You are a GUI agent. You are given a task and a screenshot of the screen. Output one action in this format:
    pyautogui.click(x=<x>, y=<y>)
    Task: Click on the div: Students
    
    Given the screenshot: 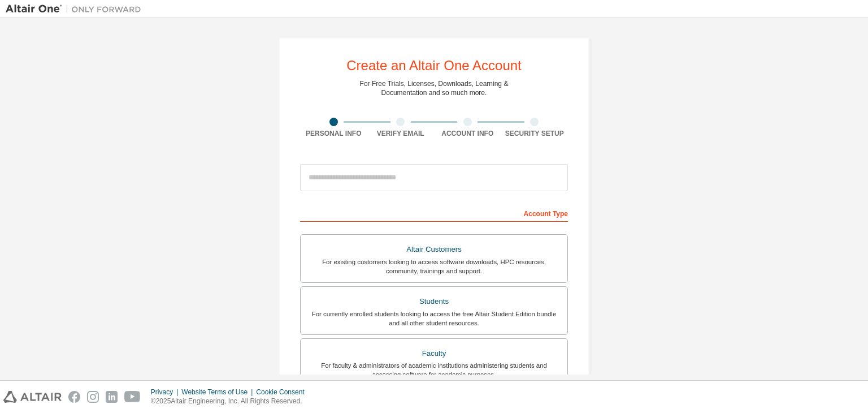 What is the action you would take?
    pyautogui.click(x=434, y=302)
    